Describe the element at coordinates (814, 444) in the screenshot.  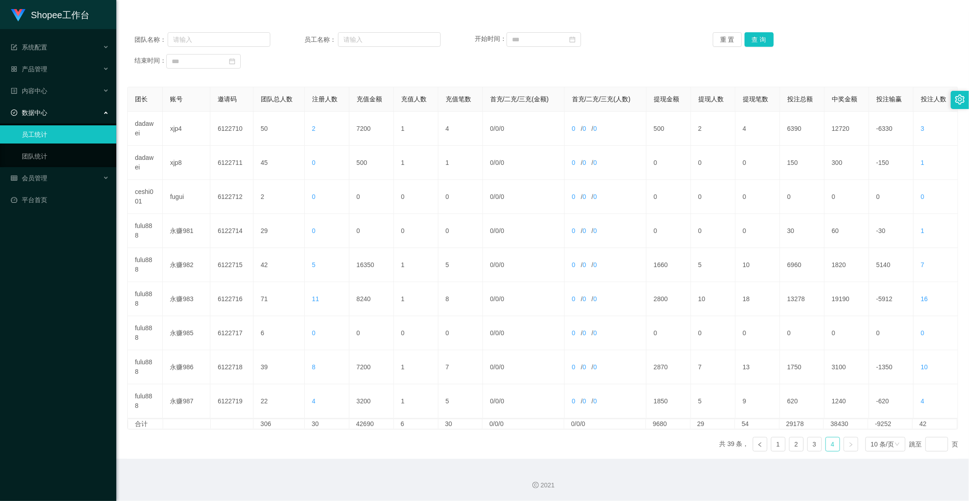
I see `a: 3` at that location.